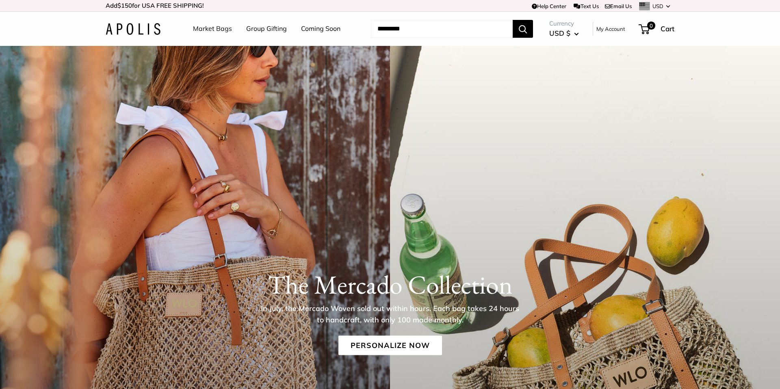 The height and width of the screenshot is (389, 780). What do you see at coordinates (213, 29) in the screenshot?
I see `a: Market Bags` at bounding box center [213, 29].